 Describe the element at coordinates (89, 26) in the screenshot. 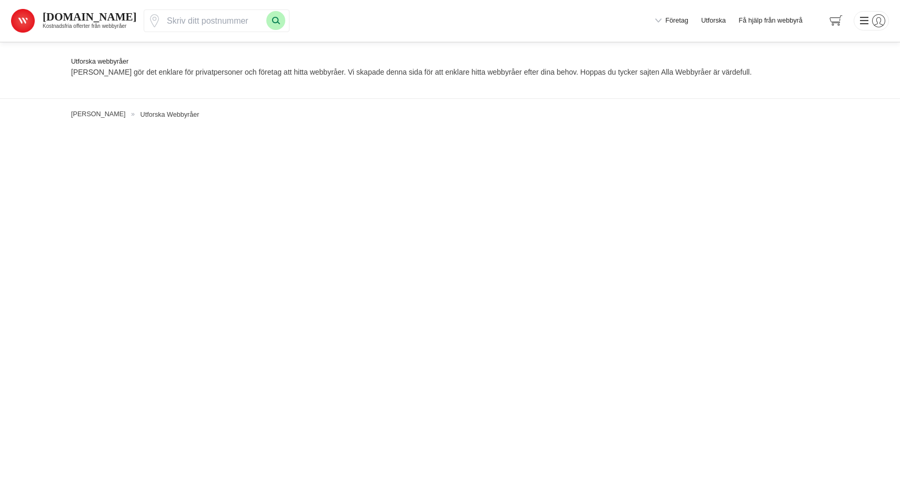

I see `h2: Kostnadsfria offerter från webbyråer` at that location.